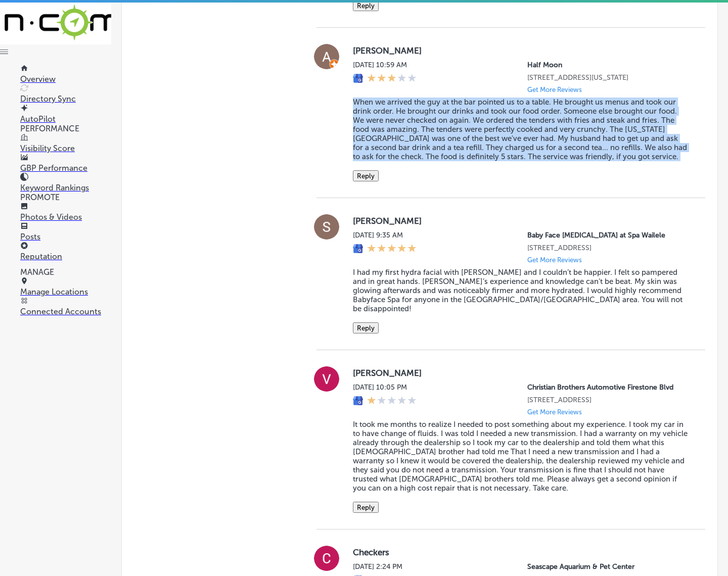 The width and height of the screenshot is (728, 576). What do you see at coordinates (66, 311) in the screenshot?
I see `p: Connected Accounts` at bounding box center [66, 311].